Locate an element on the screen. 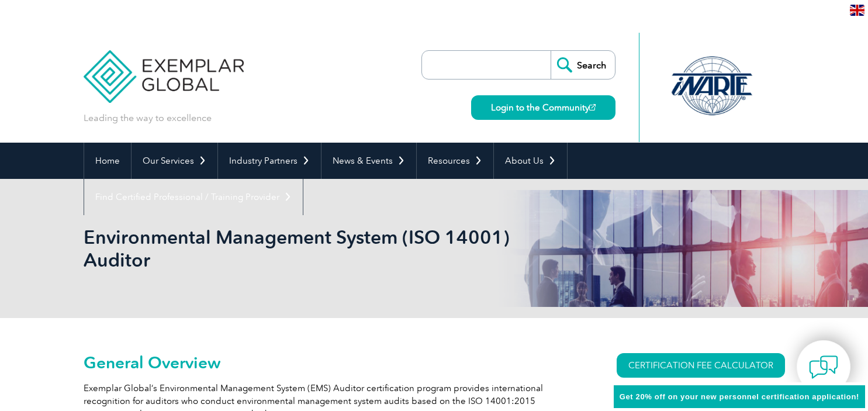 This screenshot has height=411, width=868. h1: Environmental Management System (ISO 14001) Auditor is located at coordinates (308, 248).